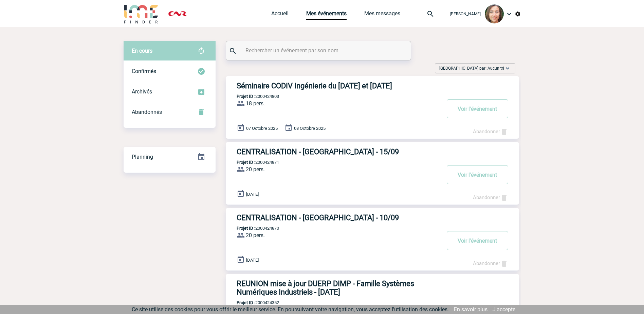 This screenshot has width=644, height=314. Describe the element at coordinates (169, 112) in the screenshot. I see `div: Retrouvez ici tous vos événements annulés` at that location.